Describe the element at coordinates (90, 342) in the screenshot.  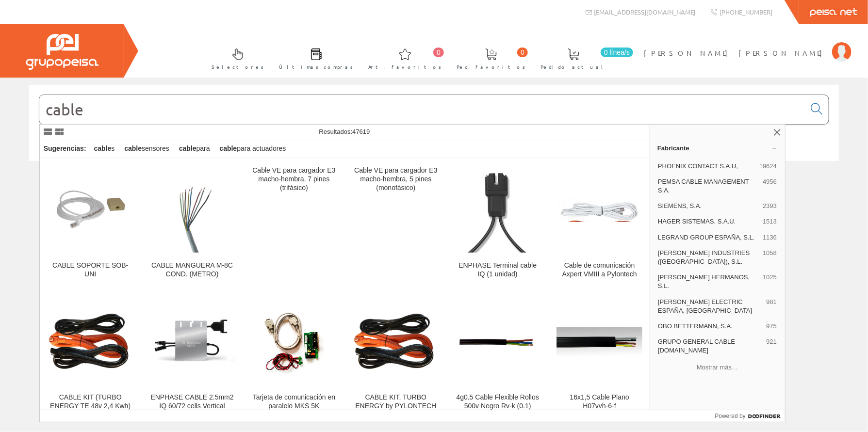
I see `img: CABLE KIT (TURBO ENERGY TE 48v 2,4 Kwh)` at that location.